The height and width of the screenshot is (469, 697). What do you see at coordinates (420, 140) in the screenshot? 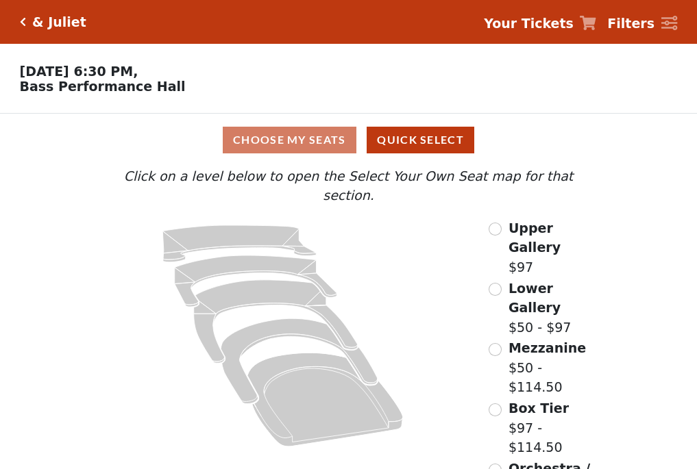
I see `button: Quick Select` at bounding box center [420, 140].